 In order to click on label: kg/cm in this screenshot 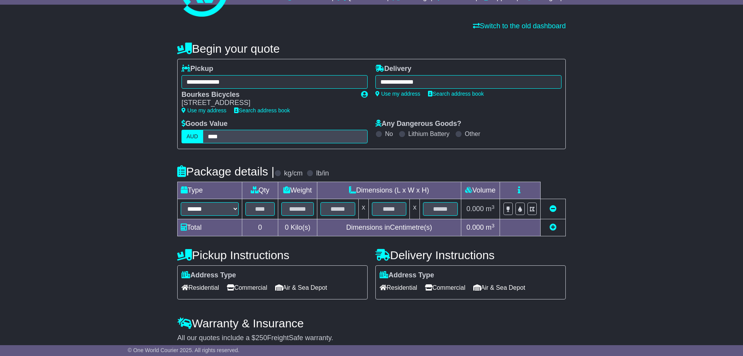, I will do `click(293, 173)`.